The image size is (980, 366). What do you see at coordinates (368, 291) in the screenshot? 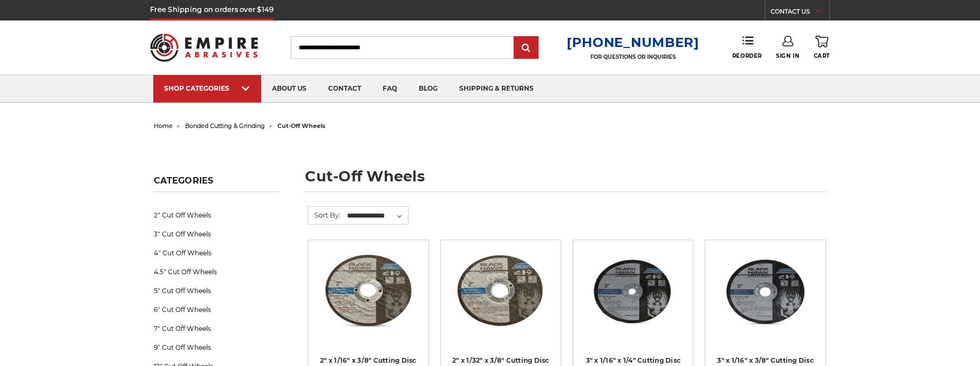
I see `img: 2" x 1/16" x 3/8" Cut Off Wheel` at bounding box center [368, 291].